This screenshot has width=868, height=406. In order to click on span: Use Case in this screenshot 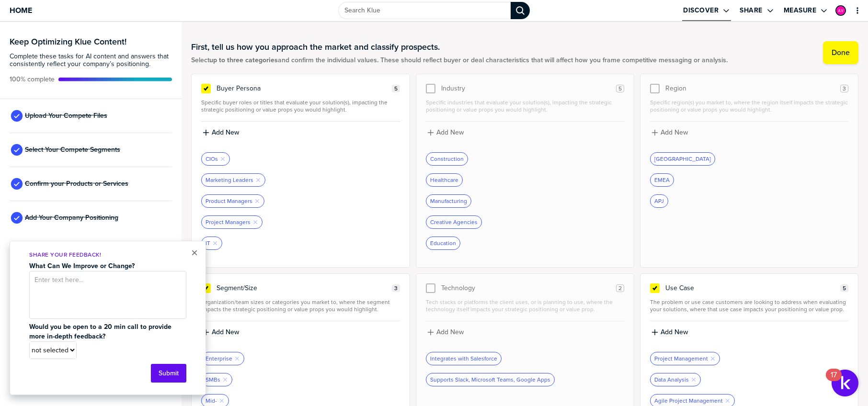, I will do `click(680, 289)`.